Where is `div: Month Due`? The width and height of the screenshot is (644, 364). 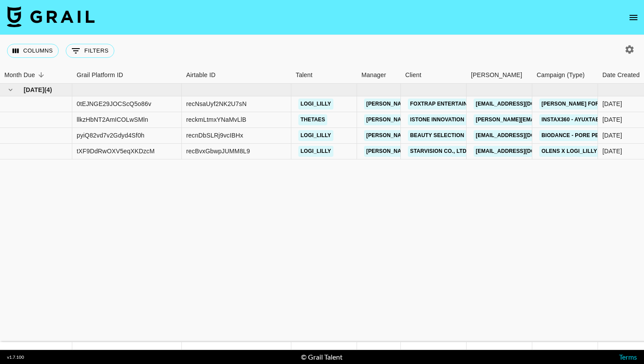
div: Month Due is located at coordinates (20, 75).